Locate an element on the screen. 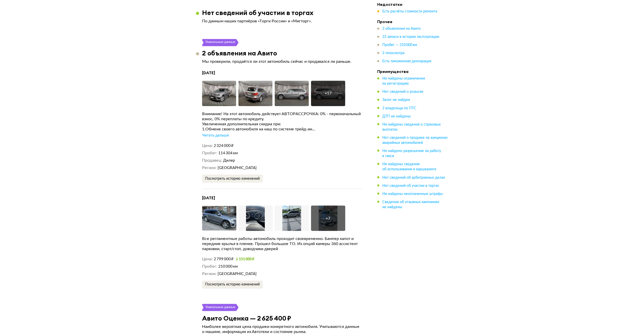 This screenshot has height=334, width=644. span: Залог не найден is located at coordinates (396, 100).